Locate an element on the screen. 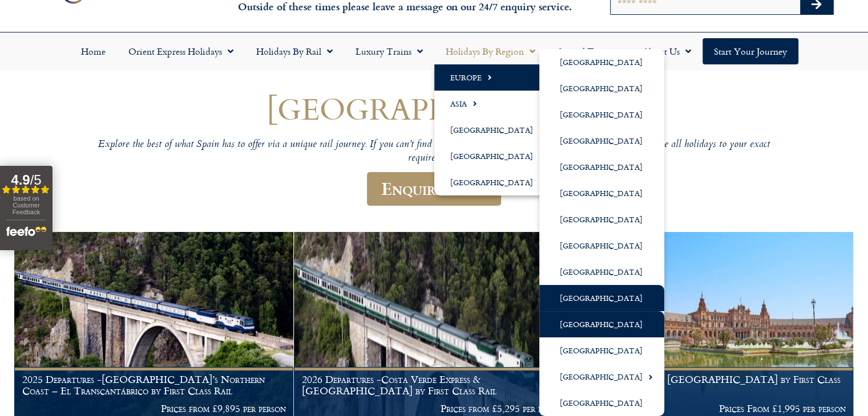  a: Holidays by Rail is located at coordinates (295, 51).